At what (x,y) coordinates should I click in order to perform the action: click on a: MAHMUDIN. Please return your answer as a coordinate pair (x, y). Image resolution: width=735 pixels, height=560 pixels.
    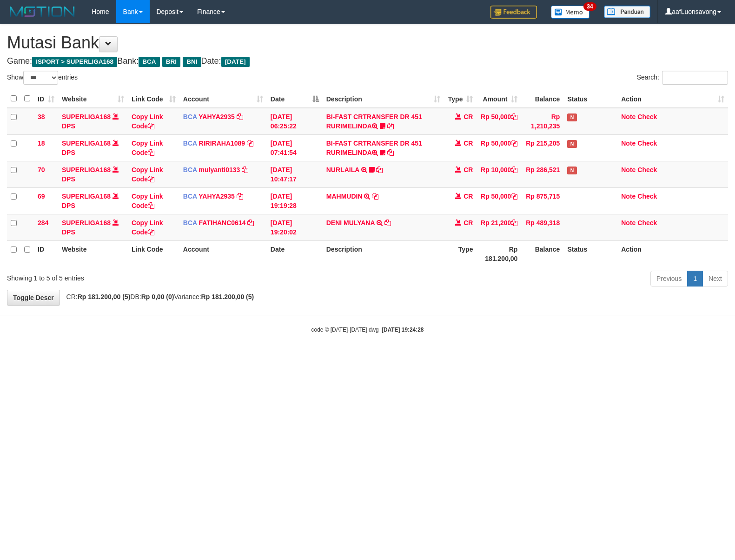
    Looking at the image, I should click on (345, 196).